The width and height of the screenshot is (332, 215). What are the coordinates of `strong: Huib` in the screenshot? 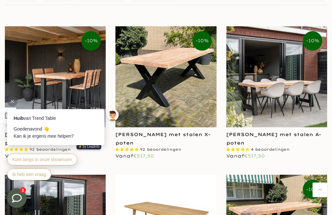 It's located at (18, 40).